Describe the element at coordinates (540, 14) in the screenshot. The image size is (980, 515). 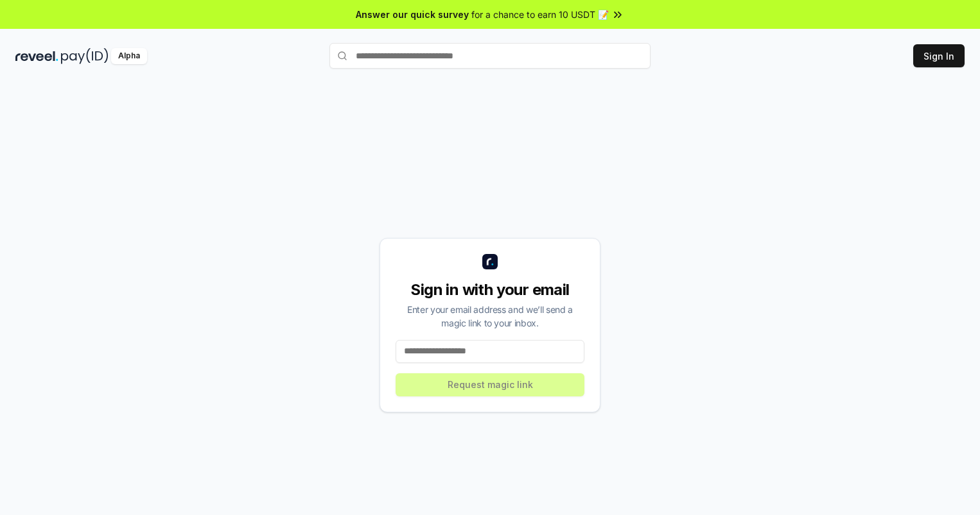
I see `span: for a chance to earn 10 USDT 📝` at that location.